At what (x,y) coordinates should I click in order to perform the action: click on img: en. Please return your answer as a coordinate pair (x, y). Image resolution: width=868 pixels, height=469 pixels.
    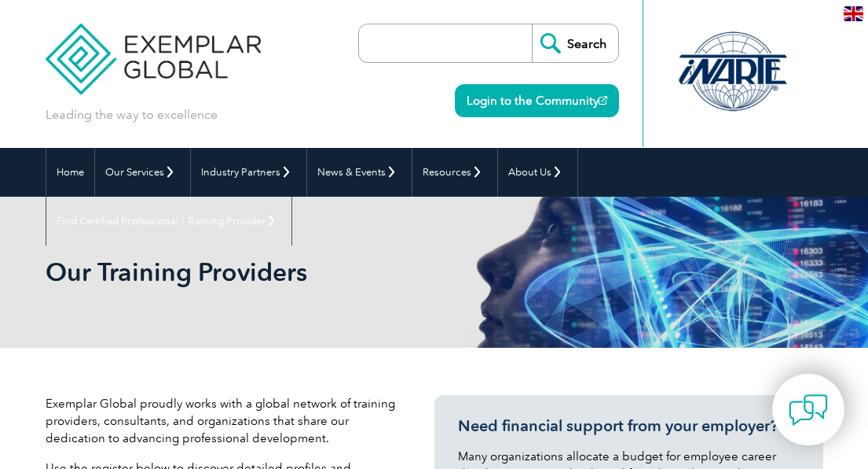
    Looking at the image, I should click on (853, 13).